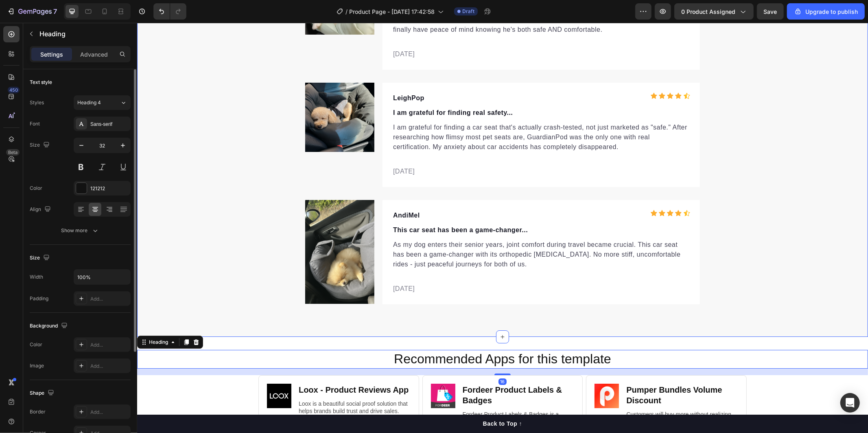 This screenshot has height=433, width=868. Describe the element at coordinates (37, 366) in the screenshot. I see `div: Image` at that location.